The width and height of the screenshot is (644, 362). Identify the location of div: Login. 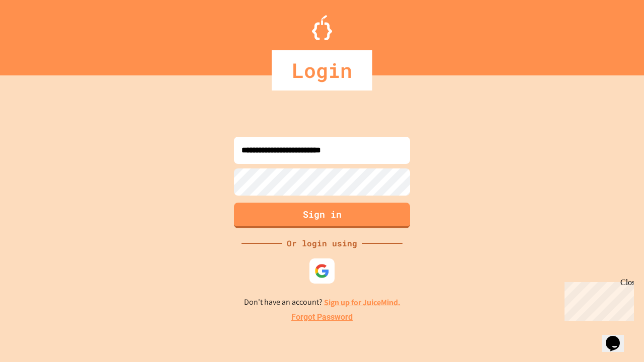
(322, 70).